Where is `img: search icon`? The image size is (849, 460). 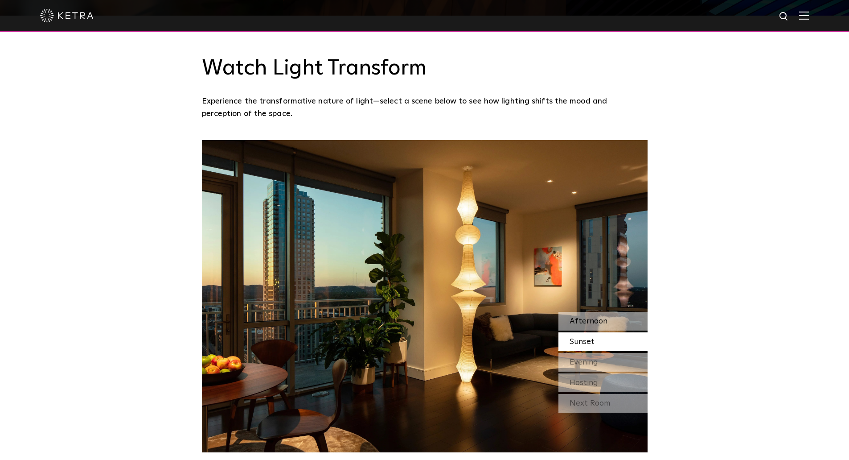
img: search icon is located at coordinates (784, 16).